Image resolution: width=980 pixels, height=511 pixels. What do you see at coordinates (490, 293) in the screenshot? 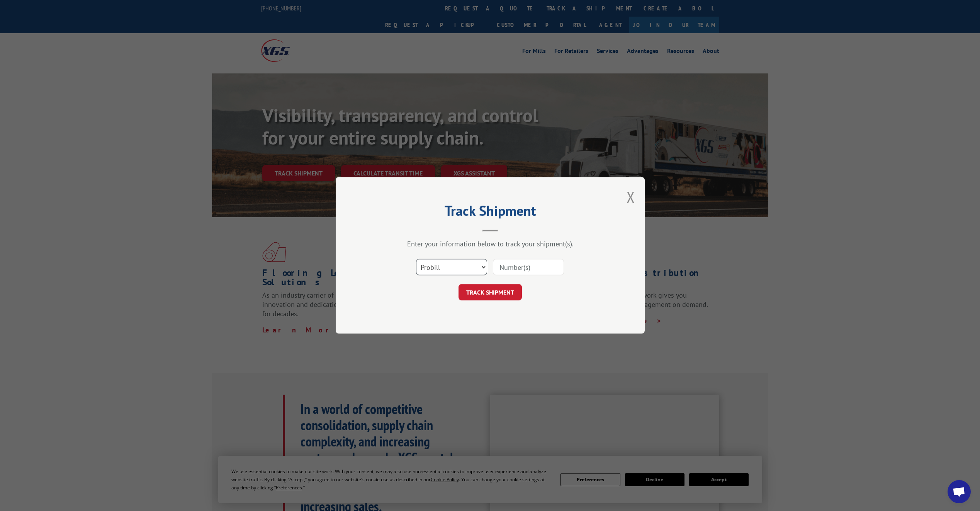
I see `button: TRACK SHIPMENT` at bounding box center [490, 293].